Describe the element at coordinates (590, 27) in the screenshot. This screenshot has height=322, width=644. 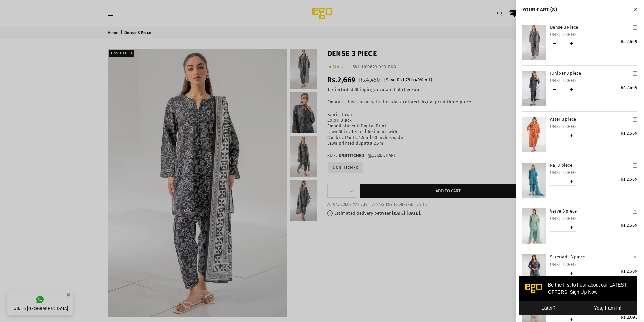
I see `a: Dense 3 Piece` at that location.